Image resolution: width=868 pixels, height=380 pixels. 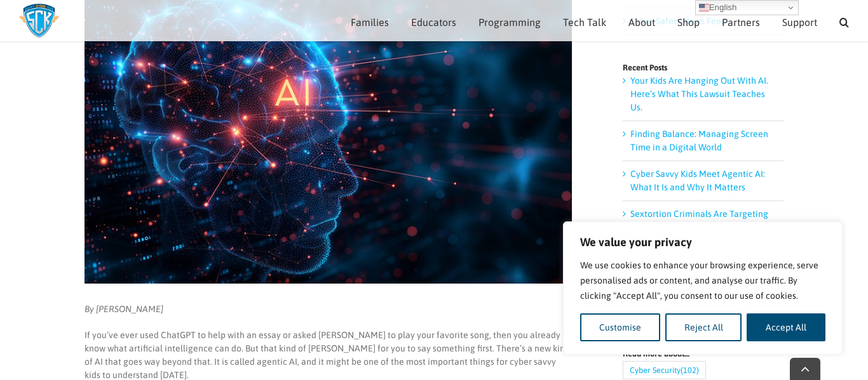 I want to click on a: Sextortion Criminals Are Targeting Teenage Boys, so click(x=700, y=221).